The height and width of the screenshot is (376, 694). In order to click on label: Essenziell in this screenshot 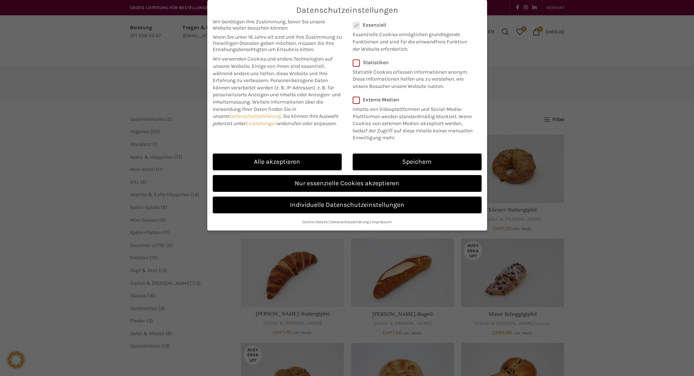, I will do `click(412, 25)`.